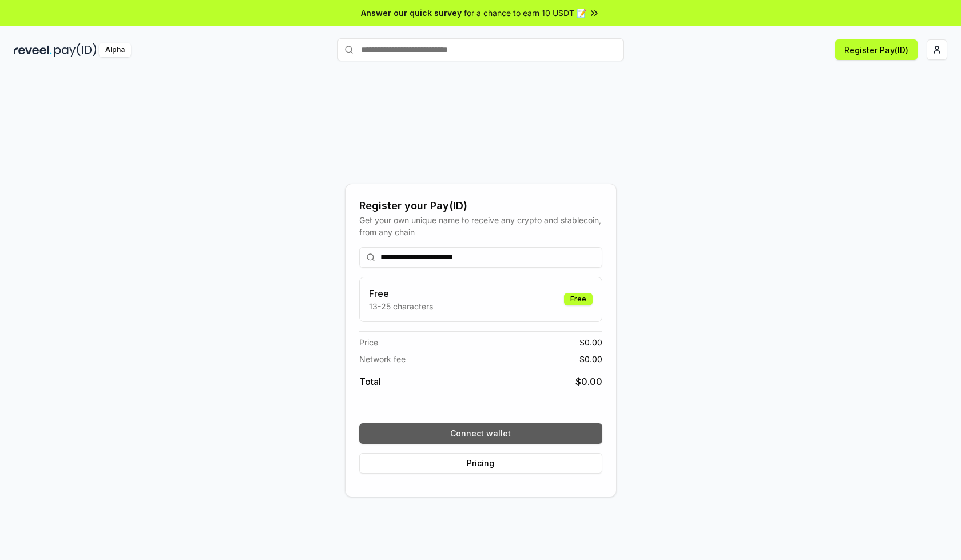 Image resolution: width=961 pixels, height=560 pixels. I want to click on img: pay_id, so click(76, 50).